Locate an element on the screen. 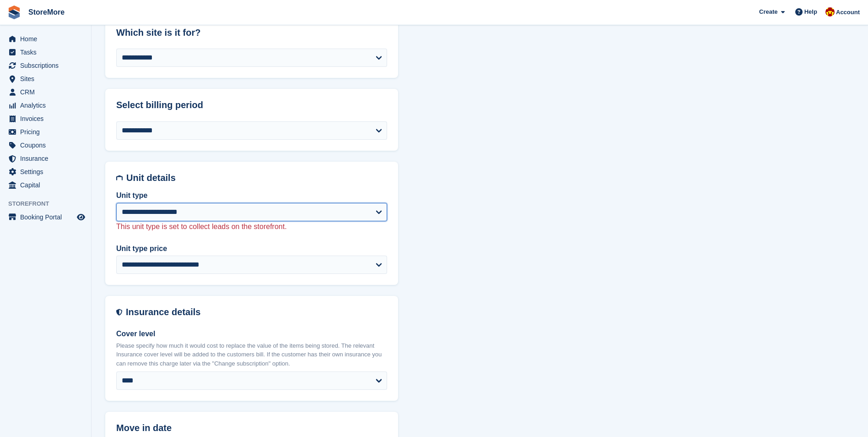 The height and width of the screenshot is (437, 868). span: Account is located at coordinates (848, 12).